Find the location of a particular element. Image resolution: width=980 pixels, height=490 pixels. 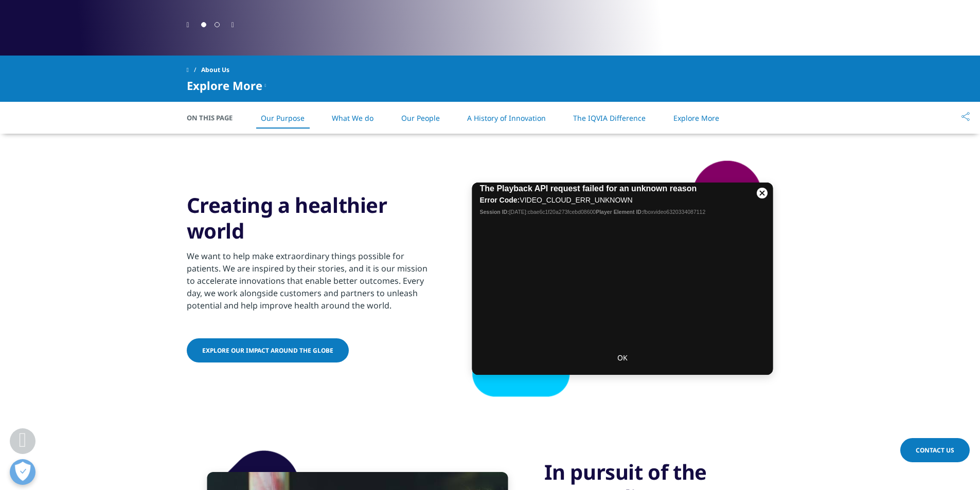

p: We want to help make extraordinary things possible for patients. We are inspired by their stories... is located at coordinates (311, 284).